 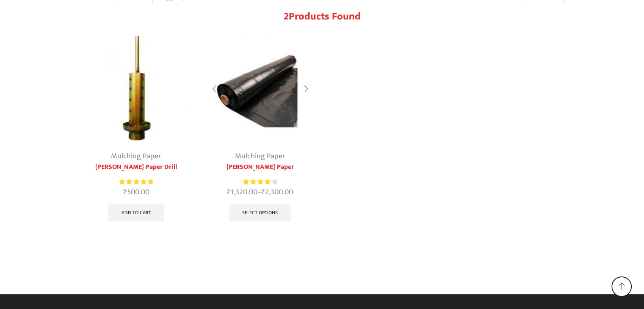 What do you see at coordinates (136, 182) in the screenshot?
I see `div: Rated 5.00 out of 5` at bounding box center [136, 182].